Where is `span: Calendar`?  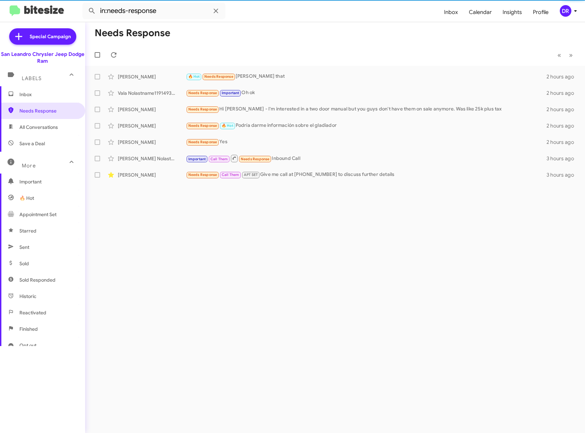 span: Calendar is located at coordinates (480, 12).